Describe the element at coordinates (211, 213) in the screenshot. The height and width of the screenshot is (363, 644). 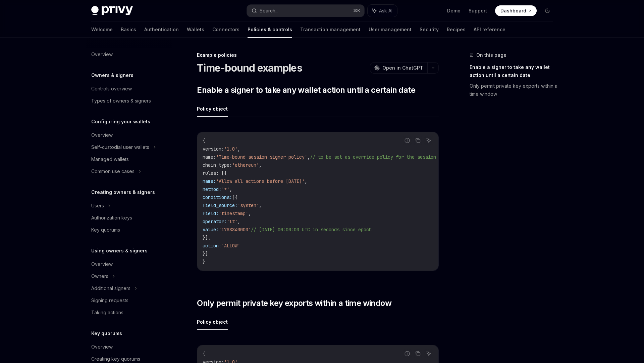
I see `span: field:` at that location.